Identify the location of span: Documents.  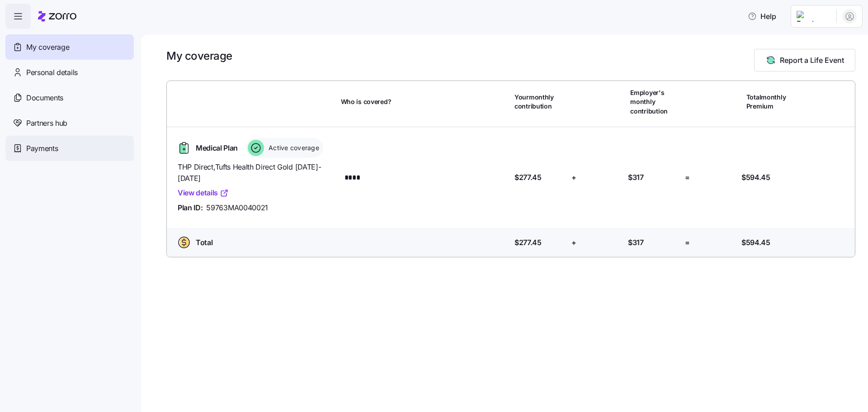
(44, 98).